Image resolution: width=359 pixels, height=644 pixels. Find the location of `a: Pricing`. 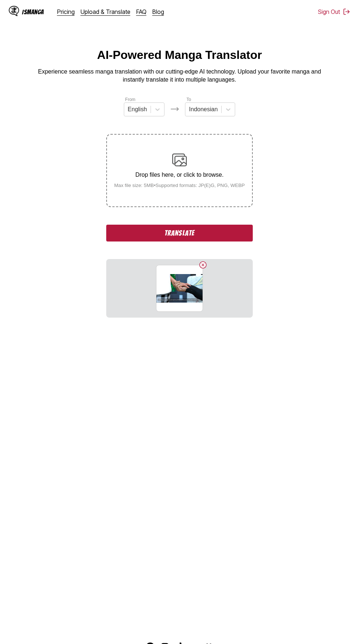

a: Pricing is located at coordinates (66, 12).